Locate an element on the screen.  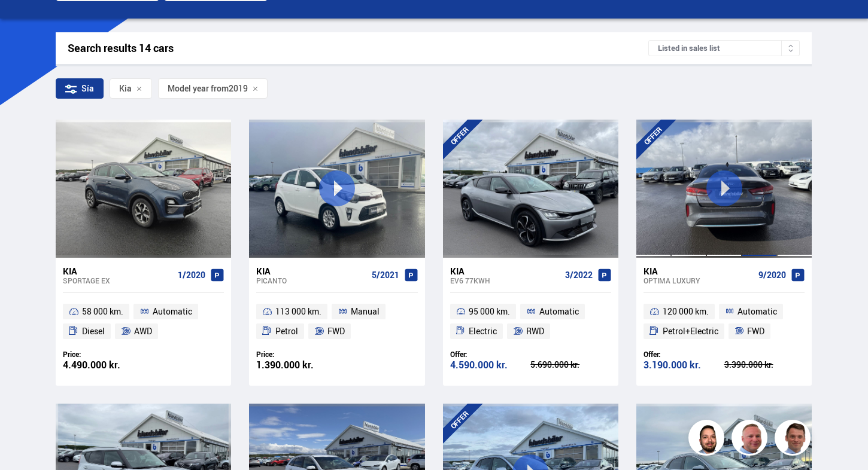
a: Kia Optima LUXURY 9/2020 120 000 km. Automatic Petrol+Electric FWD Offer: 3.190.000 kr. 3.390.000... is located at coordinates (724, 322).